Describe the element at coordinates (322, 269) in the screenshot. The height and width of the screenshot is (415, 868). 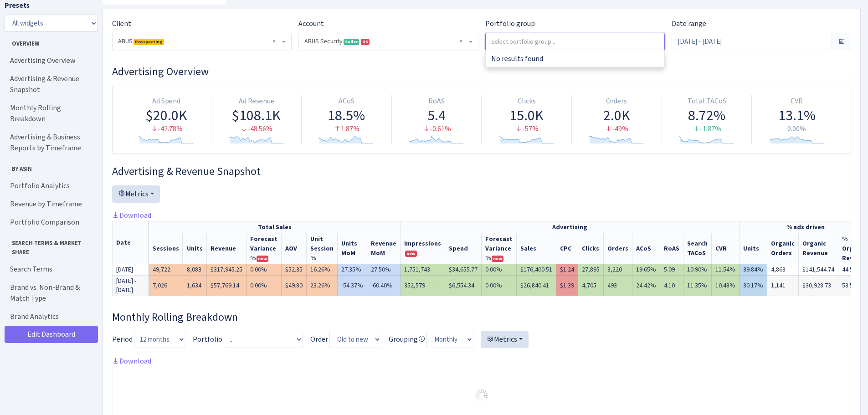
I see `td: 16.26%` at that location.